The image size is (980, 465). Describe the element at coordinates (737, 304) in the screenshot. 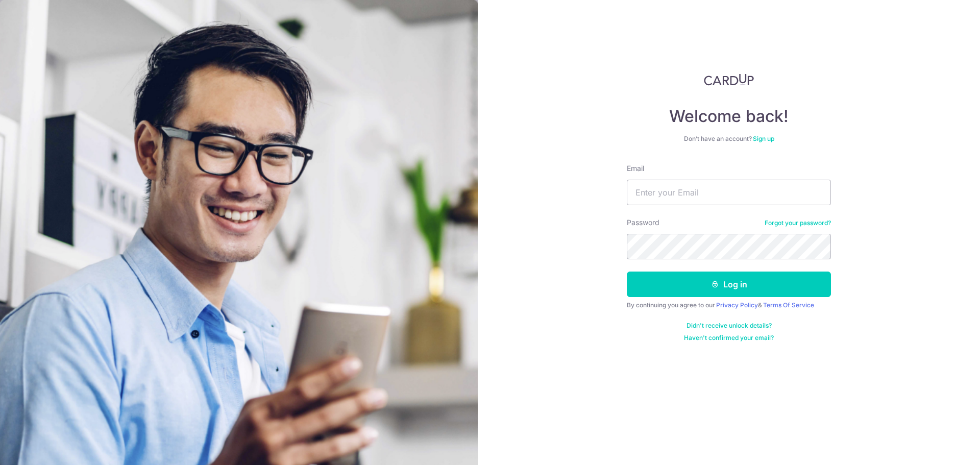

I see `a: Privacy Policy` at that location.